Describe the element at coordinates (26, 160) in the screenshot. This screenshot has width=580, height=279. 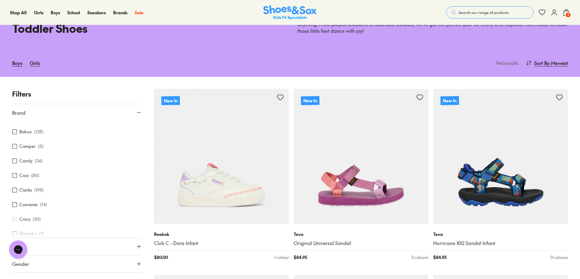
I see `label: Candy` at that location.